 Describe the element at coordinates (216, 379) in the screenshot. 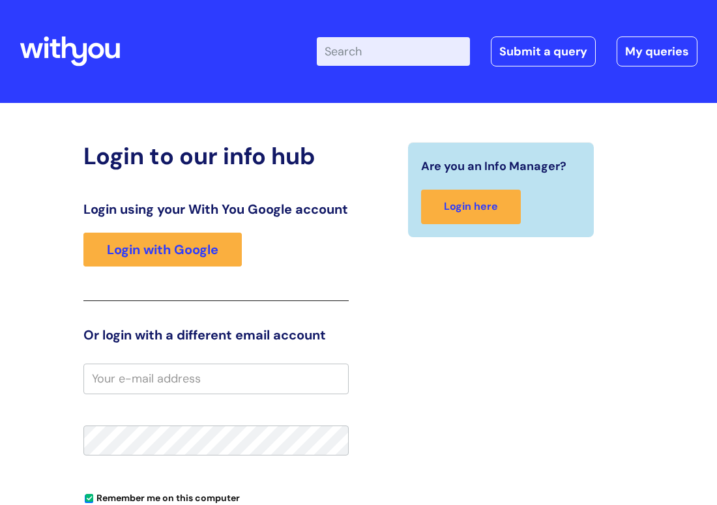

I see `input: Your e-mail address` at that location.